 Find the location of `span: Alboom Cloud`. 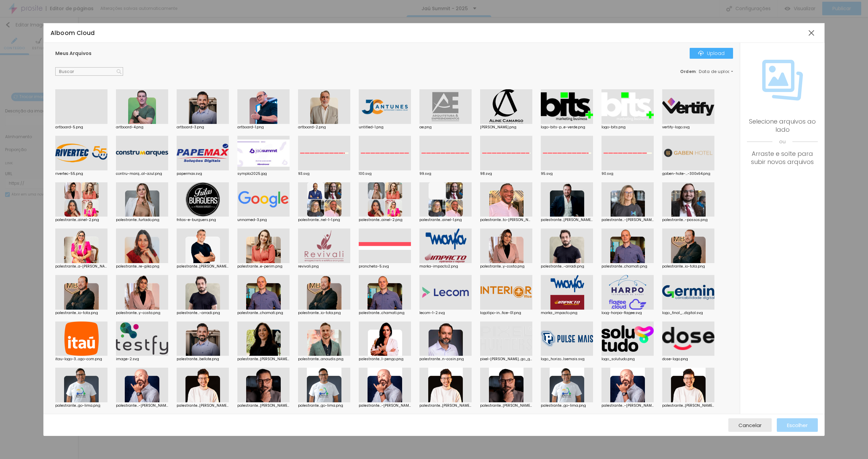

span: Alboom Cloud is located at coordinates (72, 33).